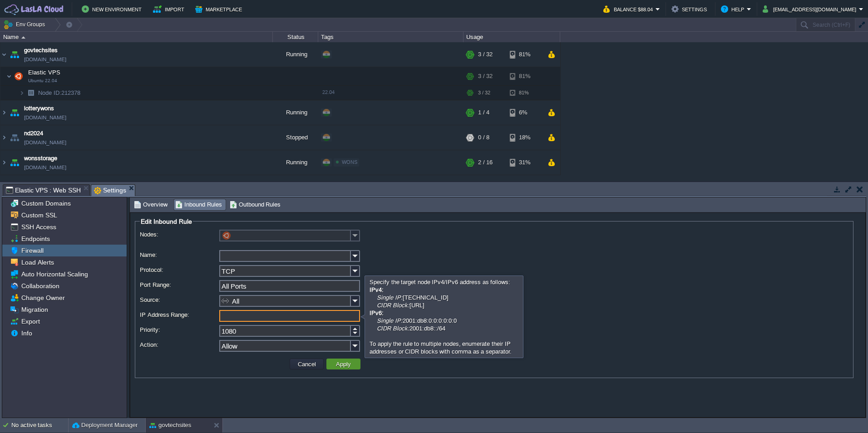  What do you see at coordinates (512, 37) in the screenshot?
I see `div: Usage` at bounding box center [512, 37].